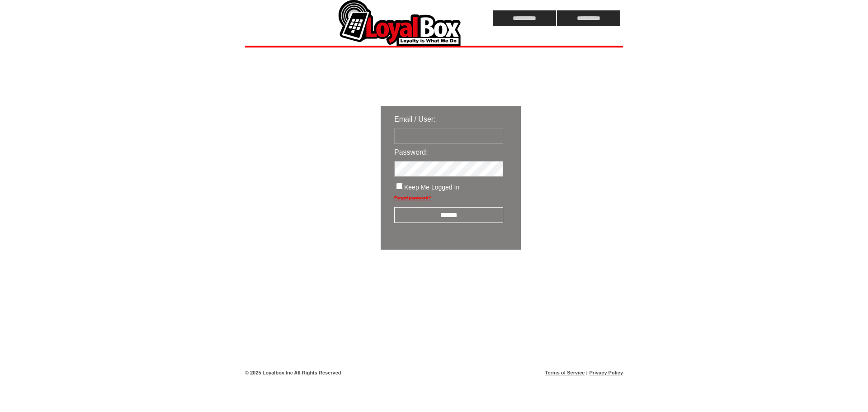  I want to click on a: Forgot password?, so click(412, 198).